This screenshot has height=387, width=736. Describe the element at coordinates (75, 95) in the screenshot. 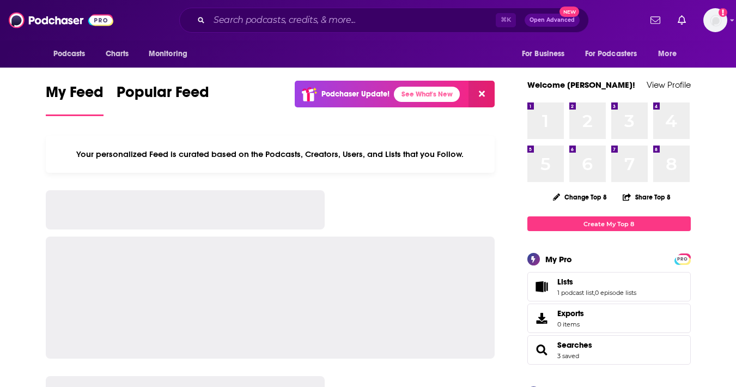

I see `span: My Feed` at that location.